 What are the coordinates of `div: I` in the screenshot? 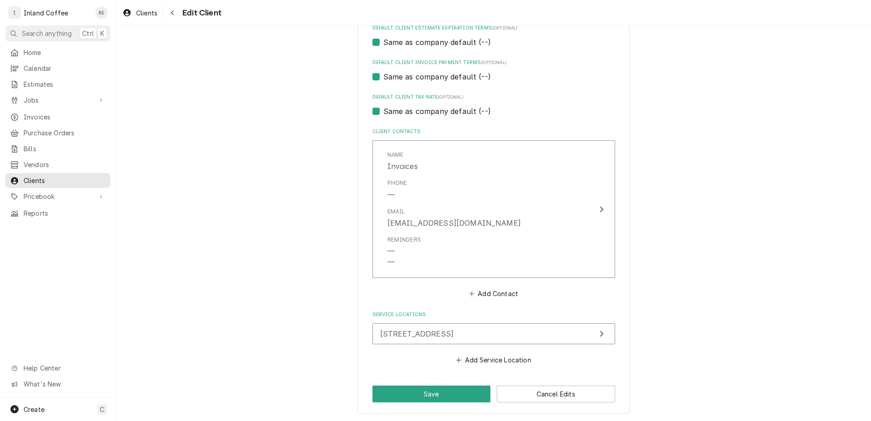 It's located at (15, 13).